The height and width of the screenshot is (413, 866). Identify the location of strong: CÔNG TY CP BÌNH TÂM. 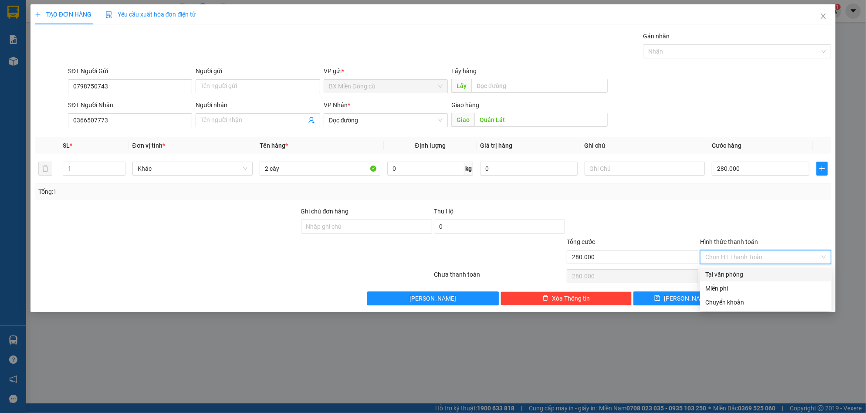
(74, 17).